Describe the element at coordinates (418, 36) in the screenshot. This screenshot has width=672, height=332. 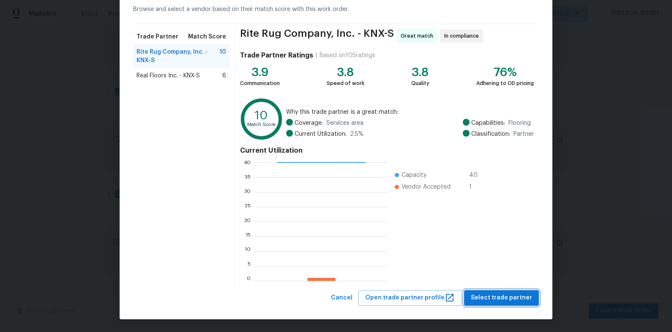
I see `span: Great match` at that location.